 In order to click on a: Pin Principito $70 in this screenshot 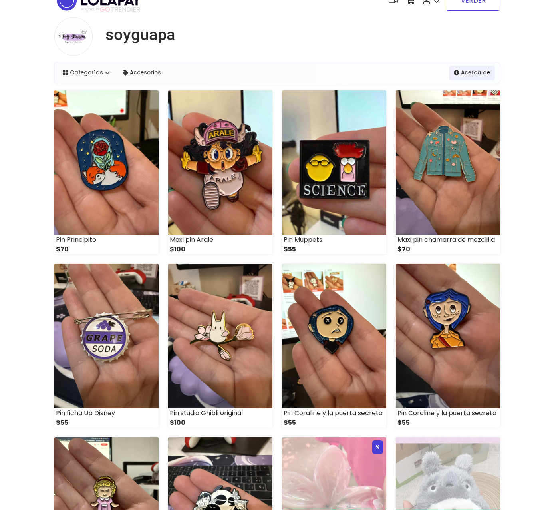, I will do `click(106, 172)`.